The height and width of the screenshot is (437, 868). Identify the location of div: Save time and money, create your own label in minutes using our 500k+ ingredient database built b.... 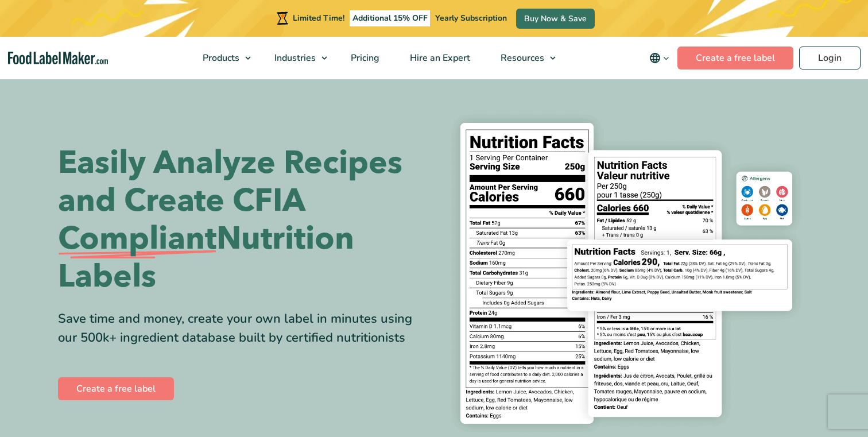
(242, 328).